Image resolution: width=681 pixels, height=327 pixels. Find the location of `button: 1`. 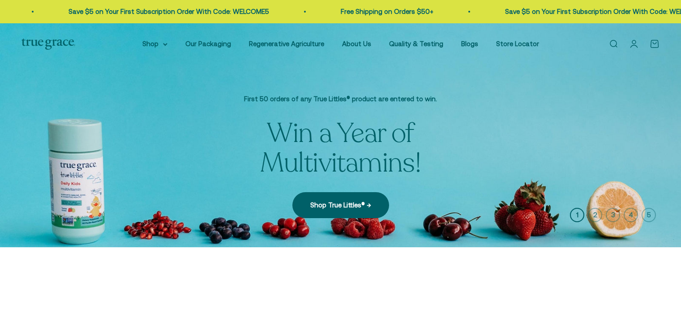

button: 1 is located at coordinates (577, 215).